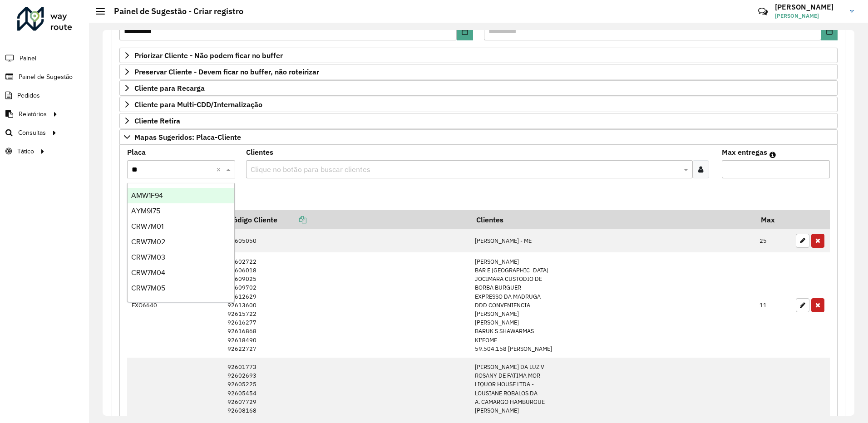 This screenshot has width=868, height=423. Describe the element at coordinates (346, 220) in the screenshot. I see `th: Código Cliente` at that location.